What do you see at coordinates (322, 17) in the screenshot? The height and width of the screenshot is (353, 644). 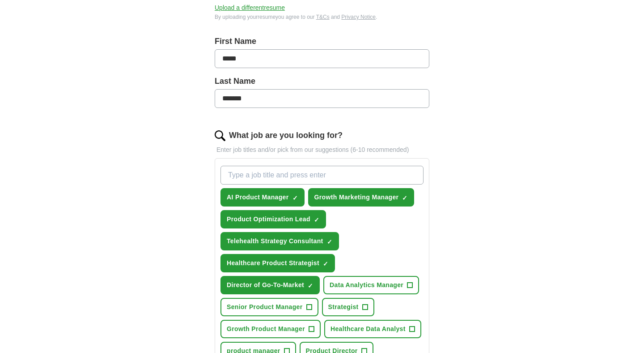 I see `div: By uploading your resume you agree to our and .` at bounding box center [322, 17].